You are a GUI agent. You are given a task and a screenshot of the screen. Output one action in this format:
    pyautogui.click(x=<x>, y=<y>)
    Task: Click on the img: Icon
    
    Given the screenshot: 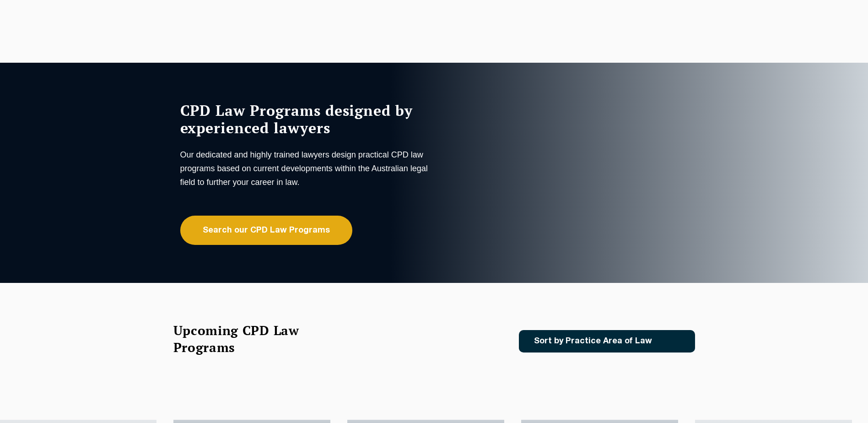 What is the action you would take?
    pyautogui.click(x=672, y=341)
    